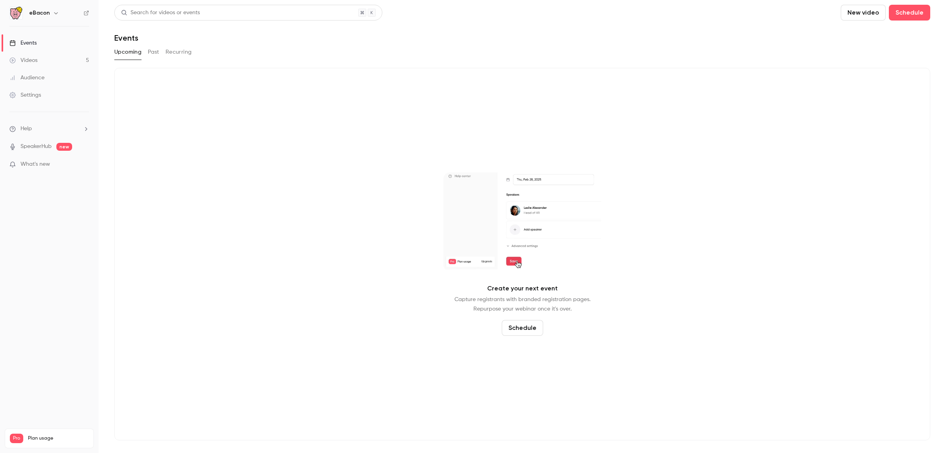 The image size is (946, 453). What do you see at coordinates (128, 52) in the screenshot?
I see `button: Upcoming` at bounding box center [128, 52].